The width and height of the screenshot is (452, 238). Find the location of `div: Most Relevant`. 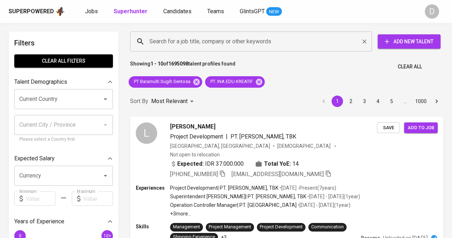

div: Most Relevant is located at coordinates (174, 101).